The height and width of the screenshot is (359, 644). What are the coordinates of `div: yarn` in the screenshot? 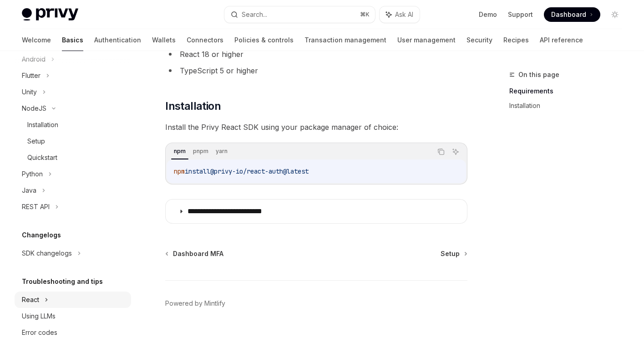 It's located at (222, 151).